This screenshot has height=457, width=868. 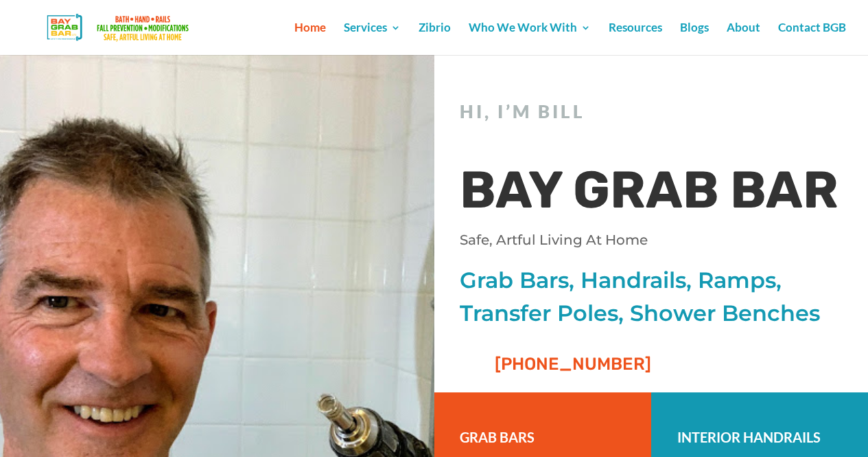 What do you see at coordinates (542, 441) in the screenshot?
I see `h3: GRAB BARS` at bounding box center [542, 441].